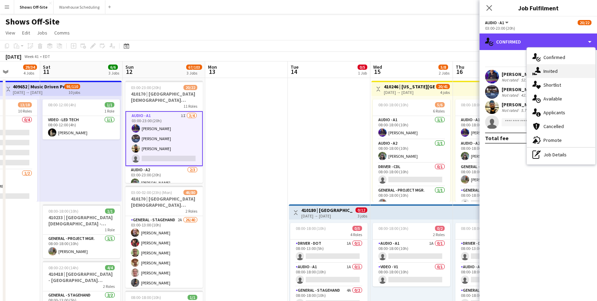 The width and height of the screenshot is (597, 301). Describe the element at coordinates (378, 67) in the screenshot. I see `span: Wed` at that location.